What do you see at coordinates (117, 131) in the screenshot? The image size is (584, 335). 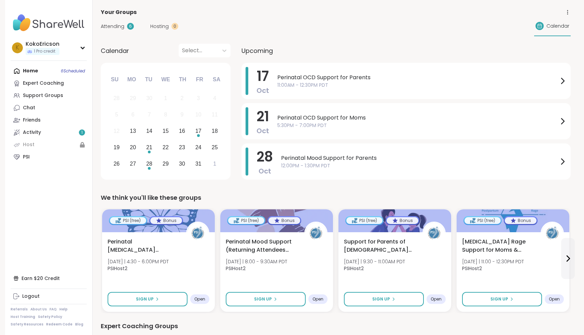 I see `div: 12` at bounding box center [117, 131].